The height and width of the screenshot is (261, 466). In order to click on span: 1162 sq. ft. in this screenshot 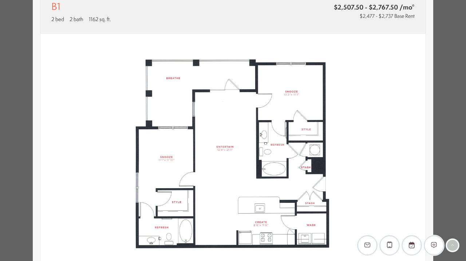, I will do `click(100, 19)`.